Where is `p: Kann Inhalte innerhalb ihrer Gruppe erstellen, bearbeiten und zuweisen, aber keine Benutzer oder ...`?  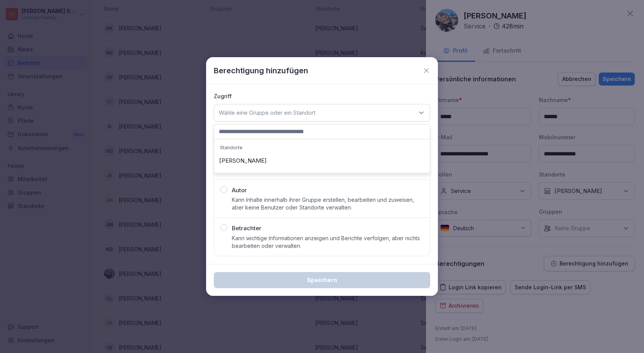
p: Kann Inhalte innerhalb ihrer Gruppe erstellen, bearbeiten und zuweisen, aber keine Benutzer oder ... is located at coordinates (328, 204).